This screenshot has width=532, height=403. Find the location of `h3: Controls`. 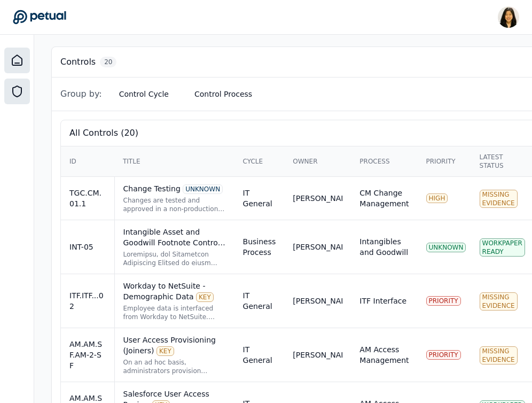

h3: Controls is located at coordinates (78, 62).